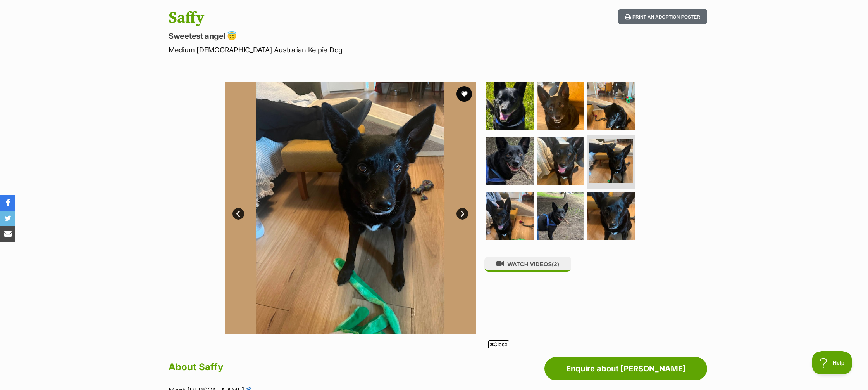 The width and height of the screenshot is (868, 390). Describe the element at coordinates (113, 3) in the screenshot. I see `img: adc.png` at that location.